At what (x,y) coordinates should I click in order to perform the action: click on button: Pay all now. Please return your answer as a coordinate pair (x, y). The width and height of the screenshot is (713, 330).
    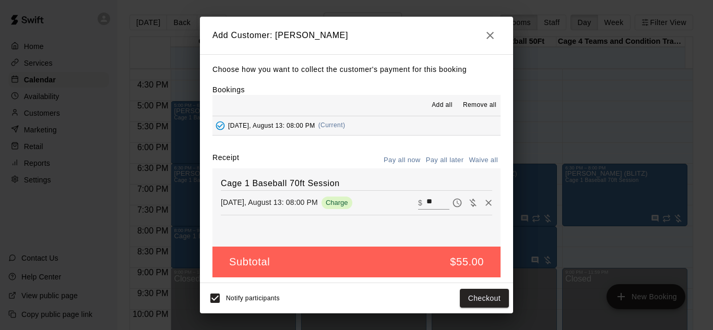
    Looking at the image, I should click on (402, 160).